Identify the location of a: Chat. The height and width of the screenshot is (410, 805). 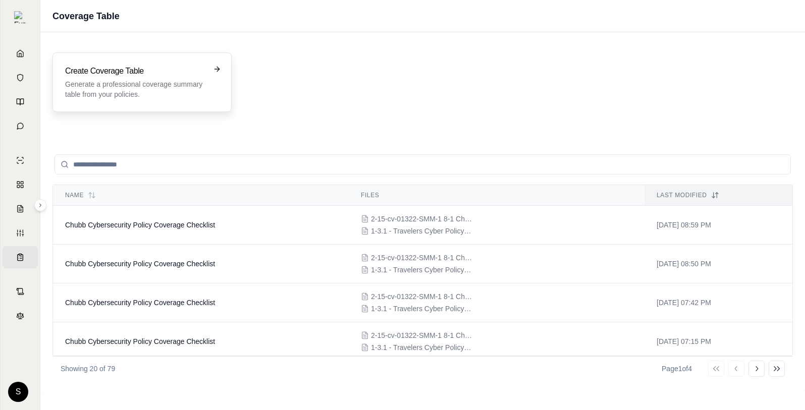
(20, 126).